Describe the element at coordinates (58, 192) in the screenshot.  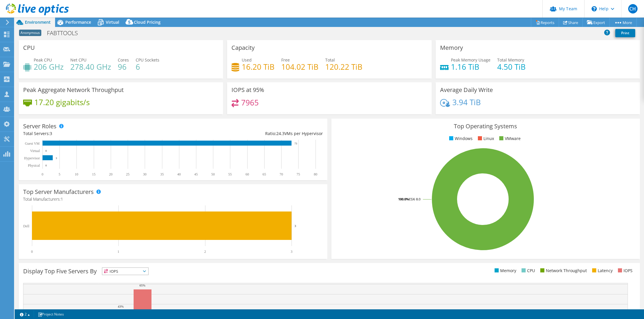
I see `h3: Top Server Manufacturers` at that location.